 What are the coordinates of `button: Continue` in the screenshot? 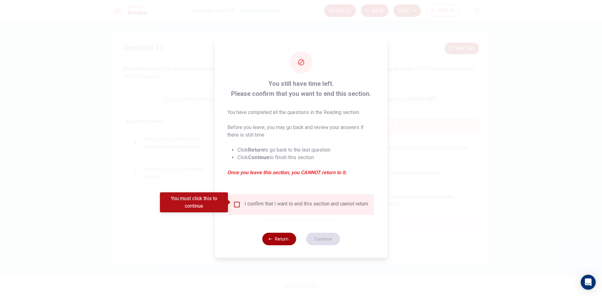 It's located at (323, 239).